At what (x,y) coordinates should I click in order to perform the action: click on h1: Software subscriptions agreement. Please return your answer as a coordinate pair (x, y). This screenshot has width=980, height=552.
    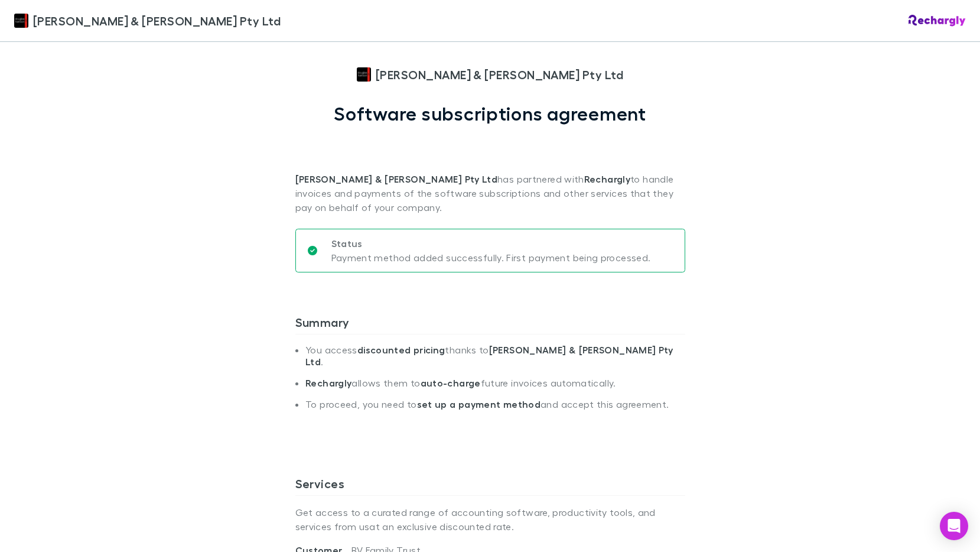
    Looking at the image, I should click on (490, 113).